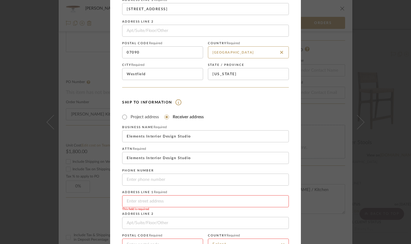 The image size is (411, 244). What do you see at coordinates (206, 192) in the screenshot?
I see `label: Address Line 1` at bounding box center [206, 192].